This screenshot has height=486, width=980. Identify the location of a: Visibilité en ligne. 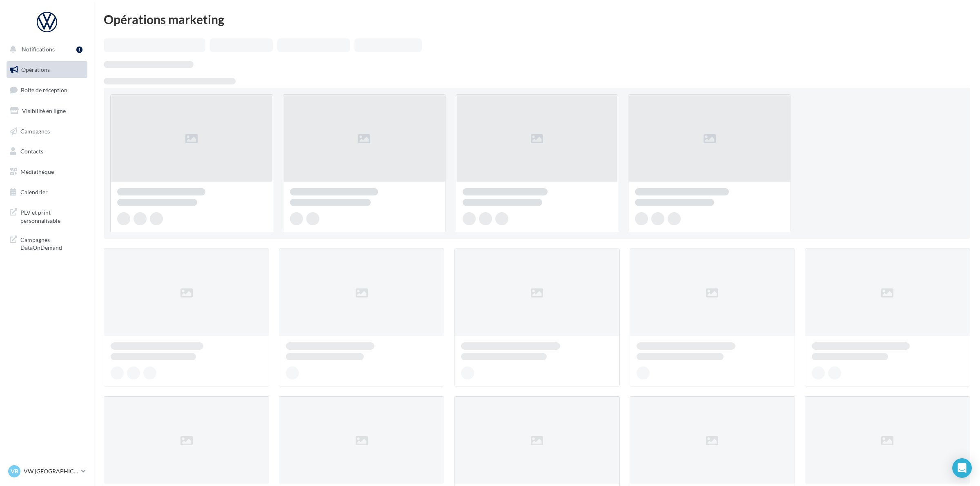
(47, 111).